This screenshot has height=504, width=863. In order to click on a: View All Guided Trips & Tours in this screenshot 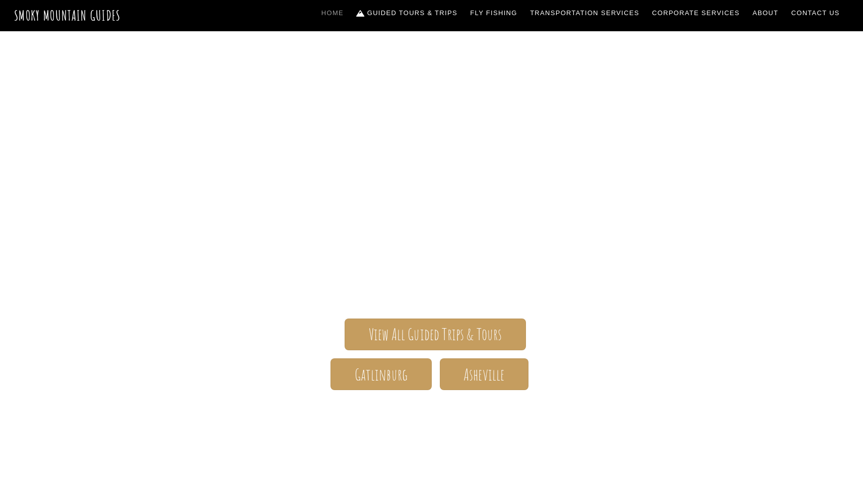, I will do `click(435, 334)`.